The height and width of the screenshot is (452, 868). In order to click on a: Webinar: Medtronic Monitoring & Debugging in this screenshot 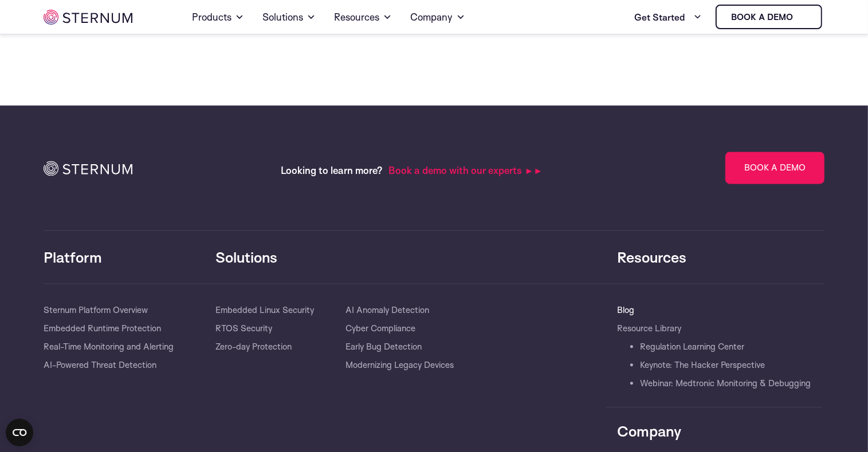, I will do `click(726, 384)`.